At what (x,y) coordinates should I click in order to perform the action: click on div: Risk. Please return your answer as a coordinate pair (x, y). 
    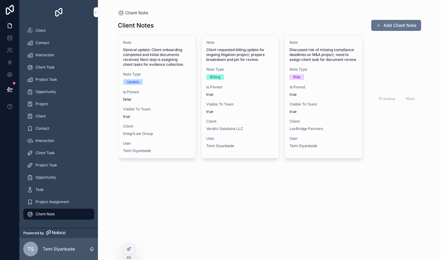
    Looking at the image, I should click on (297, 77).